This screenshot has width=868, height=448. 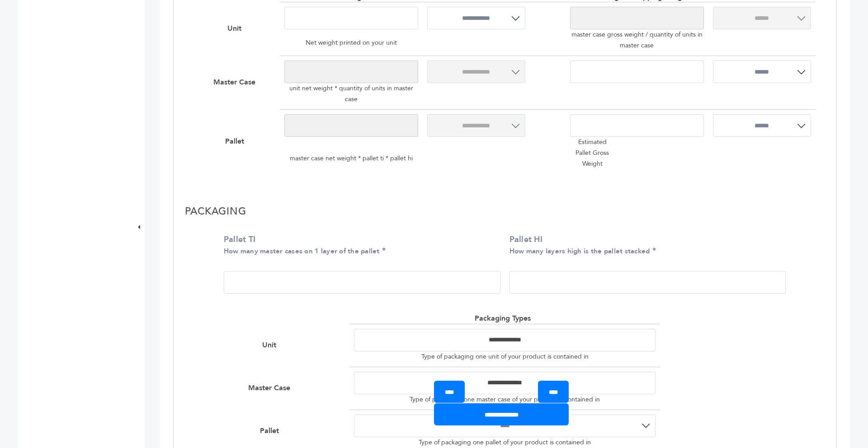 What do you see at coordinates (592, 153) in the screenshot?
I see `p: Estimated Pallet Gross Weight` at bounding box center [592, 153].